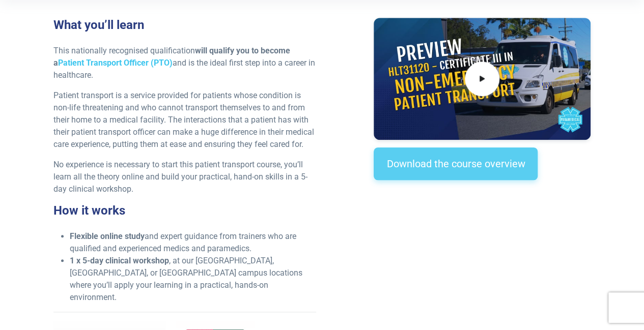 This screenshot has height=330, width=644. I want to click on strong: Flexible online study, so click(107, 236).